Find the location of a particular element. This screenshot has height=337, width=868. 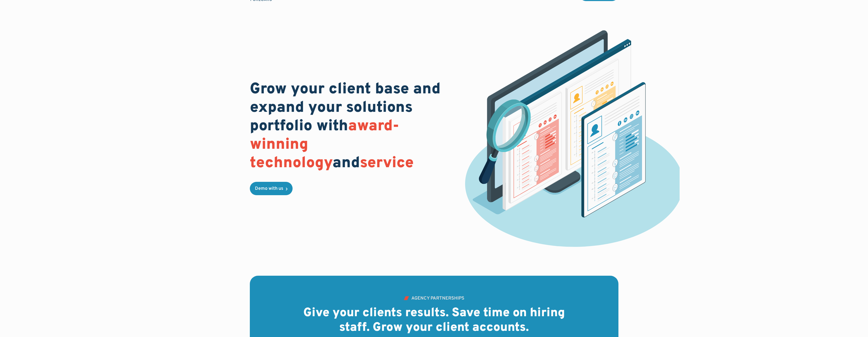

div: AGENCY PARTNERSHIPS is located at coordinates (438, 298).